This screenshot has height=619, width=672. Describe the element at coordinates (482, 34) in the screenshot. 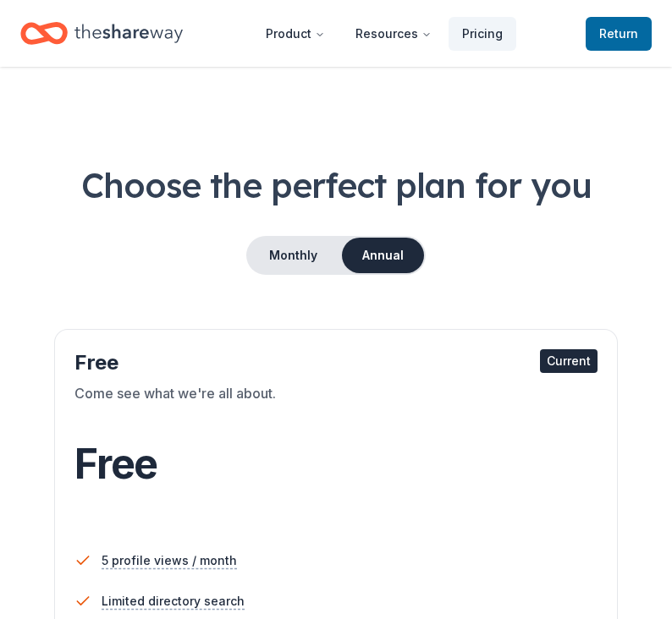

I see `a: Pricing` at that location.